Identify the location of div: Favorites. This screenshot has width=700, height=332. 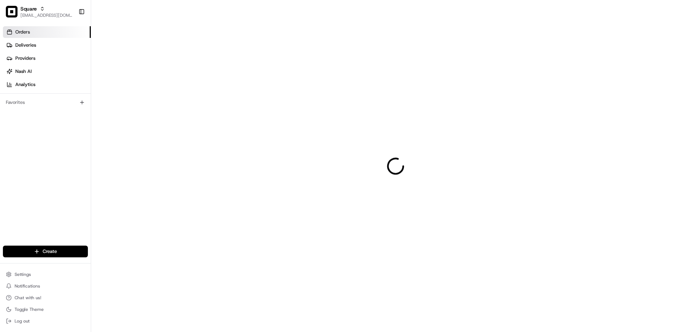
(45, 102).